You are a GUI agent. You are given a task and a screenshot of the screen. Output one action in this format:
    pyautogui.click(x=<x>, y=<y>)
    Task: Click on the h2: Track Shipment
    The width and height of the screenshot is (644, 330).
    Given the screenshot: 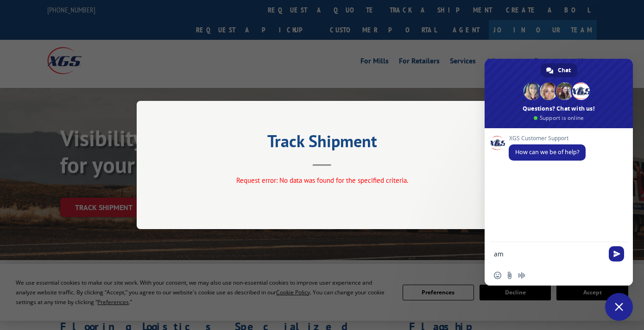 What is the action you would take?
    pyautogui.click(x=322, y=143)
    